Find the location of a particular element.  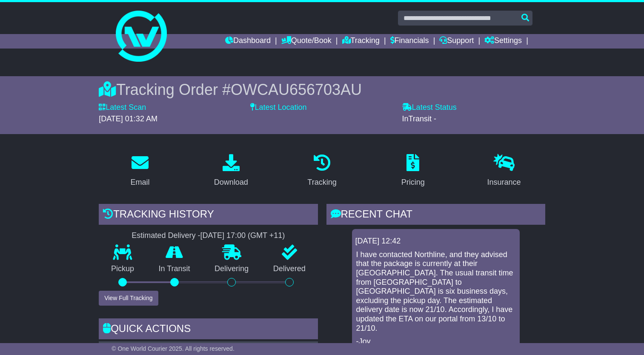

div: Email is located at coordinates (140, 182).